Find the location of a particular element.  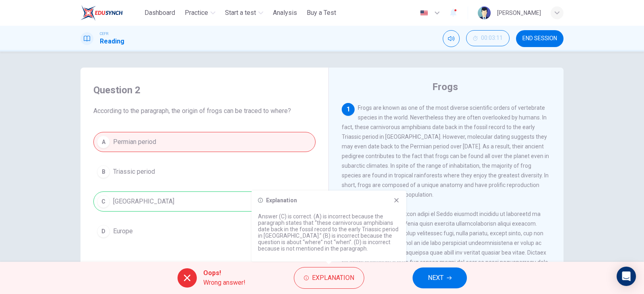

p: Answer (C) is correct. (A) is incorrect because the paragraph states that “these carnivorous amph... is located at coordinates (329, 232).